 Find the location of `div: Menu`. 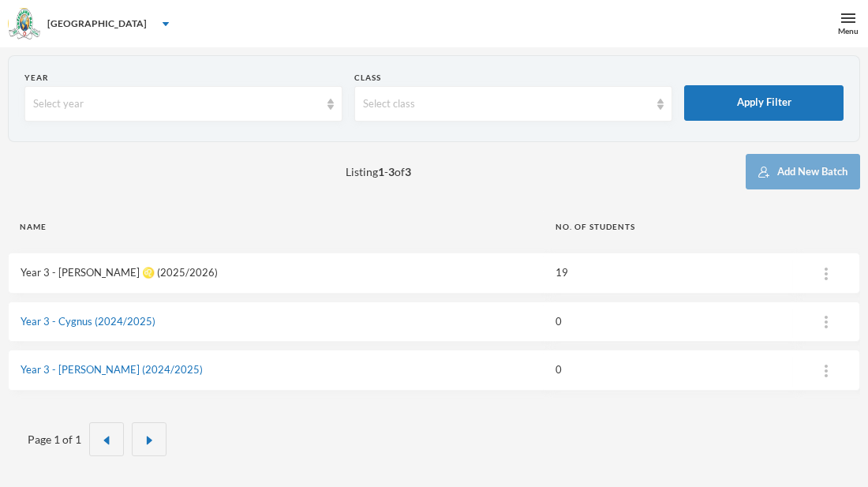

div: Menu is located at coordinates (849, 31).